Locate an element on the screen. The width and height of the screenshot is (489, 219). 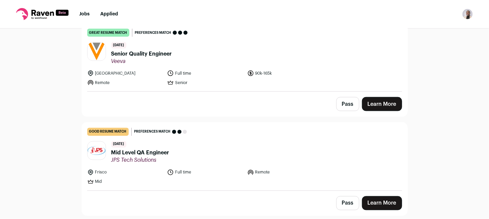
li: Mid is located at coordinates (125, 182).